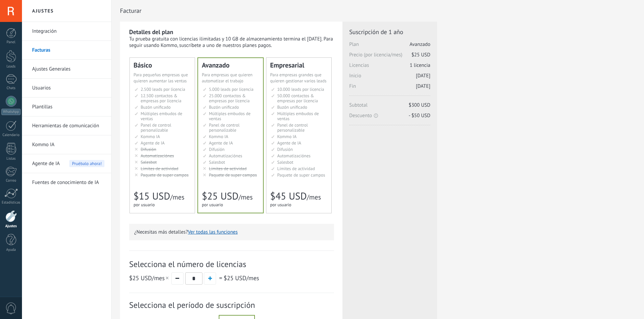  What do you see at coordinates (420, 65) in the screenshot?
I see `span: 1 licencia` at bounding box center [420, 65].